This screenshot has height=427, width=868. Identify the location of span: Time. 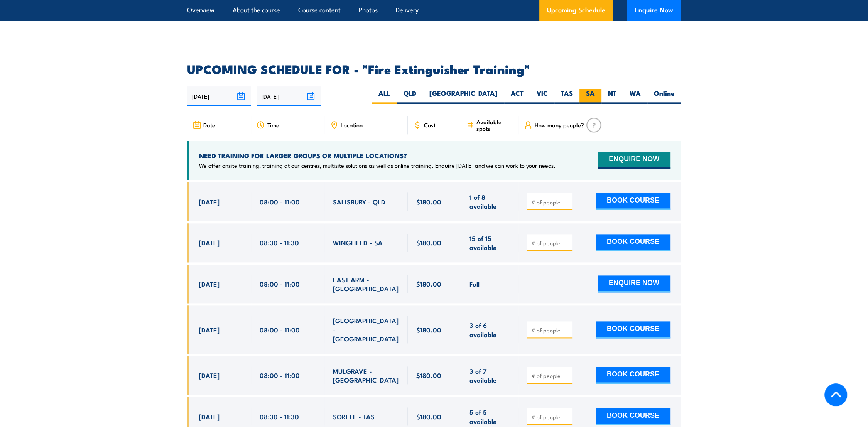
(273, 125).